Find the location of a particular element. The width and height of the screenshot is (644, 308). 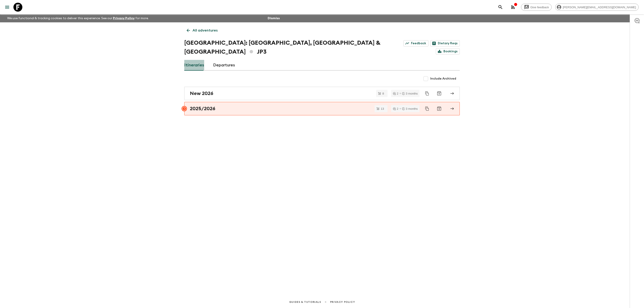

span: Give feedback is located at coordinates (540, 7).